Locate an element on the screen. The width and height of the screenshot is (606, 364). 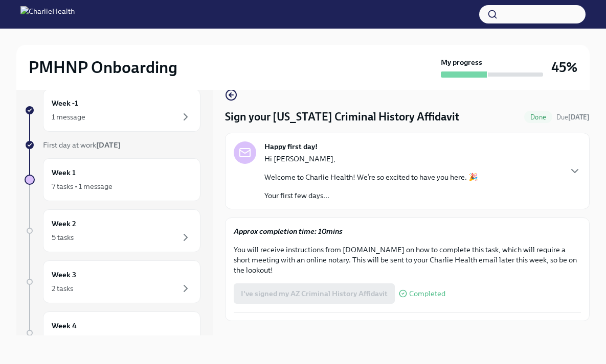
h6: Week 1 is located at coordinates (63, 173).